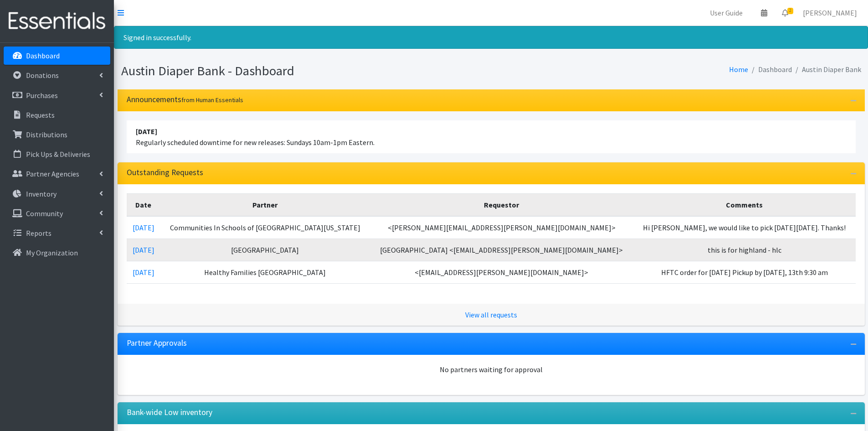  Describe the element at coordinates (57, 233) in the screenshot. I see `a: Reports` at that location.